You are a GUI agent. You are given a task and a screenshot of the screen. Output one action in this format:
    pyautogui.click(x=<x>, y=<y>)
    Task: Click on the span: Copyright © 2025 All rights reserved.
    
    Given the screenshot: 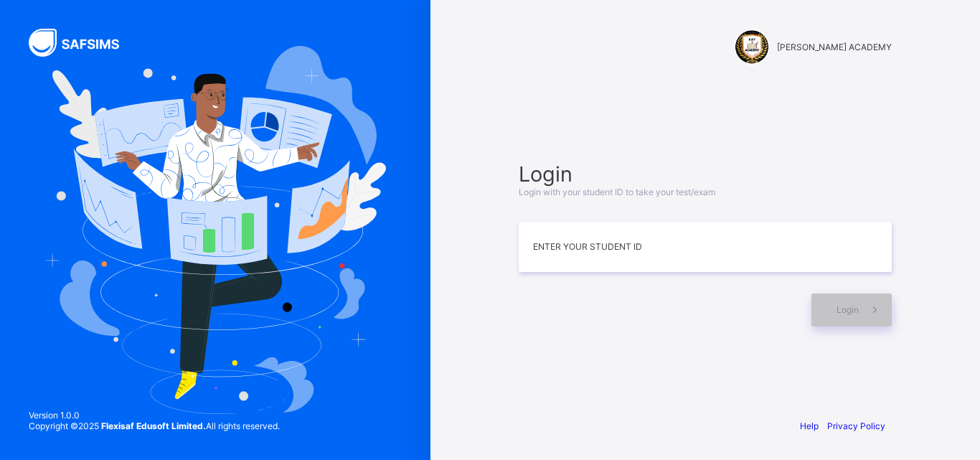 What is the action you would take?
    pyautogui.click(x=154, y=425)
    